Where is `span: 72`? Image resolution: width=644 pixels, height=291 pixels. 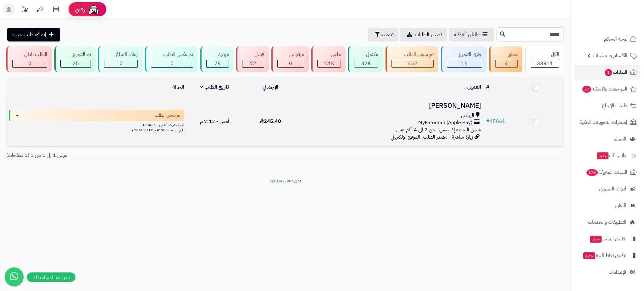
span: 72 is located at coordinates (253, 64).